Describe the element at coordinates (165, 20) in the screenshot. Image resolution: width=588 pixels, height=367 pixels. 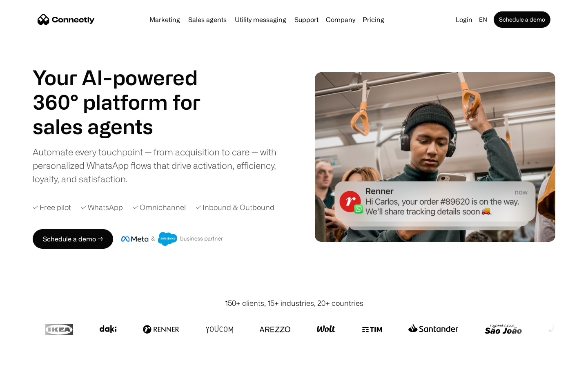
I see `a: Marketing` at that location.